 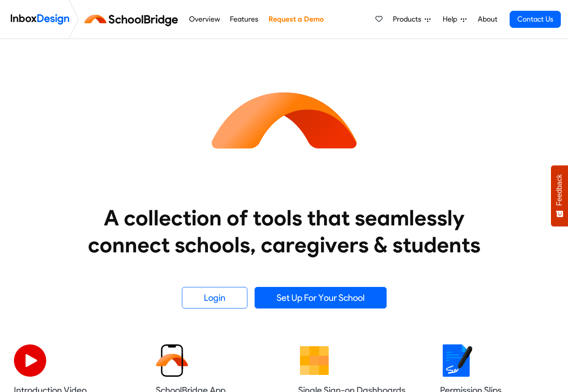 What do you see at coordinates (244, 20) in the screenshot?
I see `a: Features` at bounding box center [244, 20].